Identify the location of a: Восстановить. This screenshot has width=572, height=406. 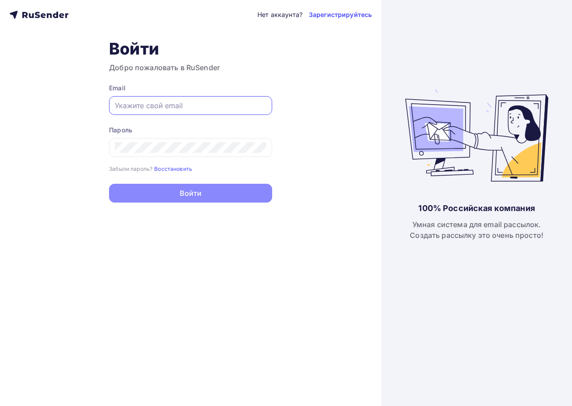
(173, 168).